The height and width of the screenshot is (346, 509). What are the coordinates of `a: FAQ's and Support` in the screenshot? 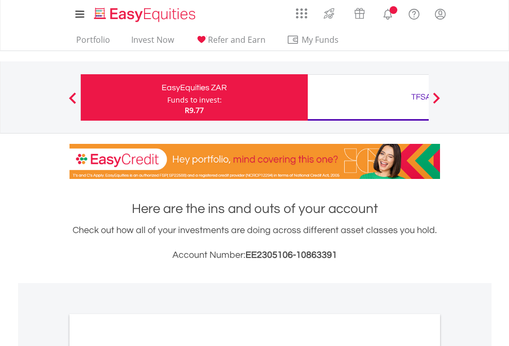 It's located at (414, 13).